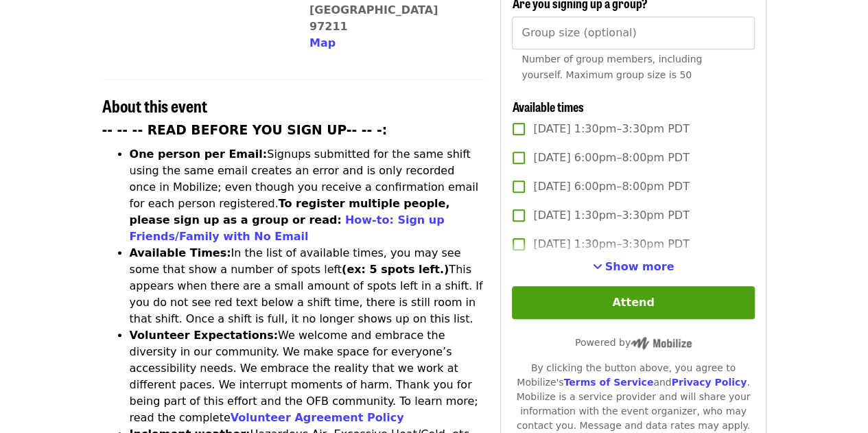 The height and width of the screenshot is (433, 868). I want to click on span: Show more, so click(640, 266).